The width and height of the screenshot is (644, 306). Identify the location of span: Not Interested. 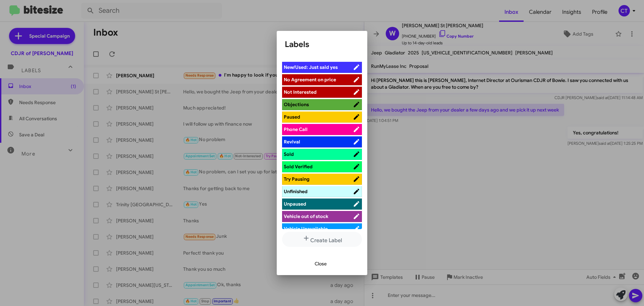
(300, 92).